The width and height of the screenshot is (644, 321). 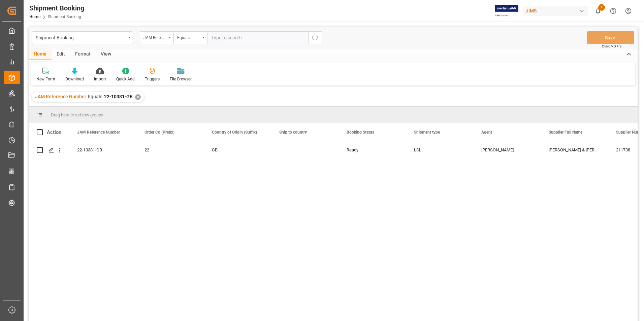 I want to click on span: Ctrl/CMD + S, so click(x=612, y=46).